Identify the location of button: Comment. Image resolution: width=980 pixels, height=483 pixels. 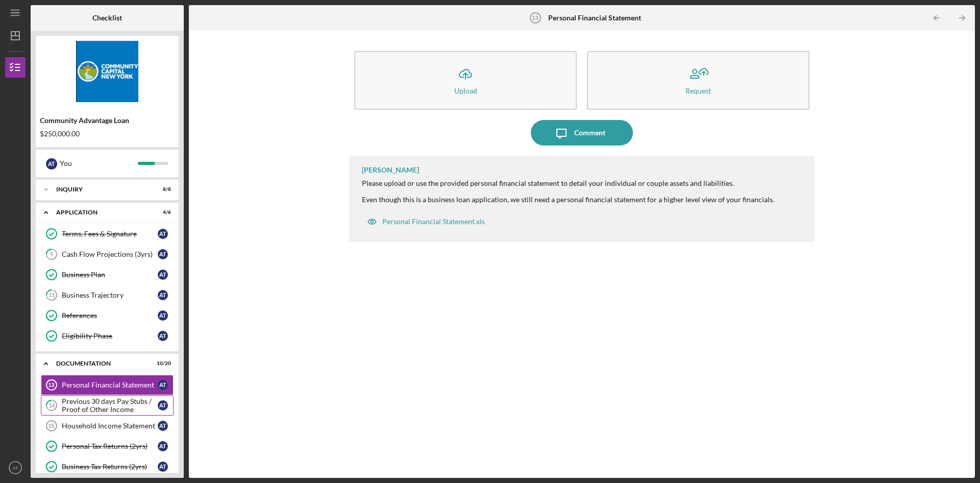
(582, 133).